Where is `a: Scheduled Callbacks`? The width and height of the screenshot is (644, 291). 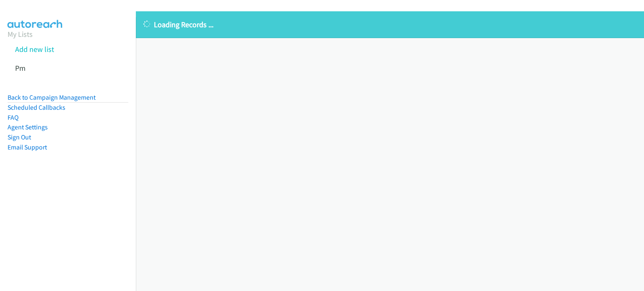 a: Scheduled Callbacks is located at coordinates (36, 108).